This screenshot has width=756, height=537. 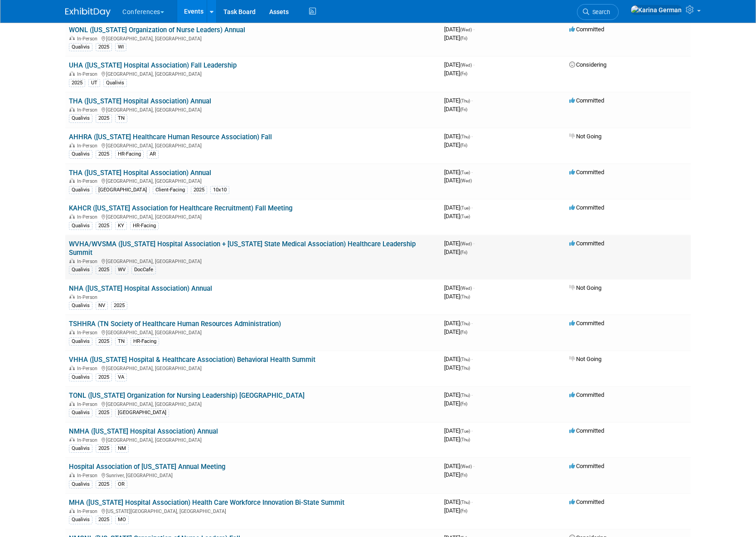 I want to click on div: DocCafe, so click(x=144, y=270).